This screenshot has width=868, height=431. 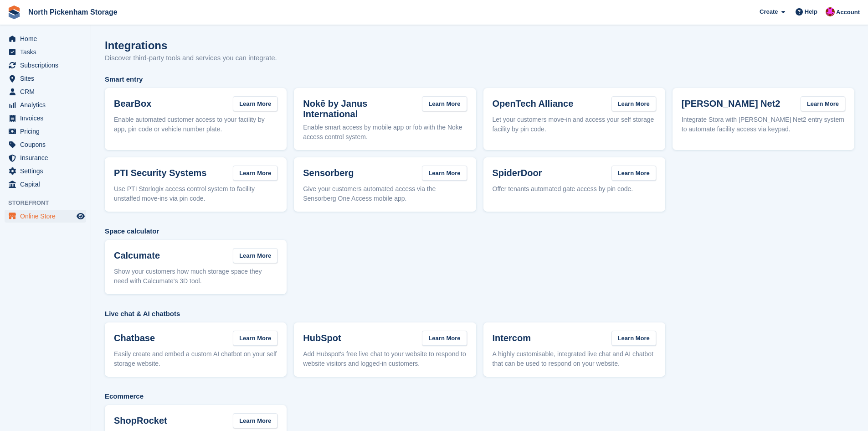 I want to click on span: Capital, so click(x=47, y=185).